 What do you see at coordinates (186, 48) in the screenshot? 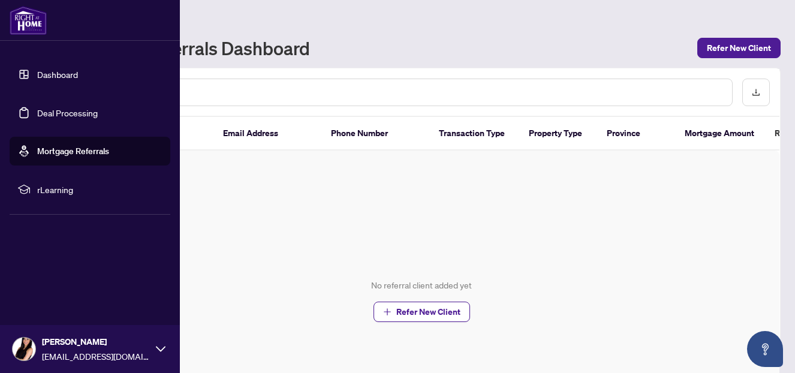
I see `h1: Mortgage Referrals Dashboard` at bounding box center [186, 48].